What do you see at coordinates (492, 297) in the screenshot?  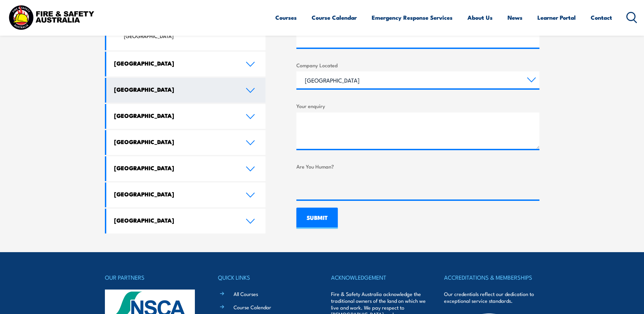 I see `p: Our credentials reflect our dedication to exceptional service standards.` at bounding box center [492, 297].